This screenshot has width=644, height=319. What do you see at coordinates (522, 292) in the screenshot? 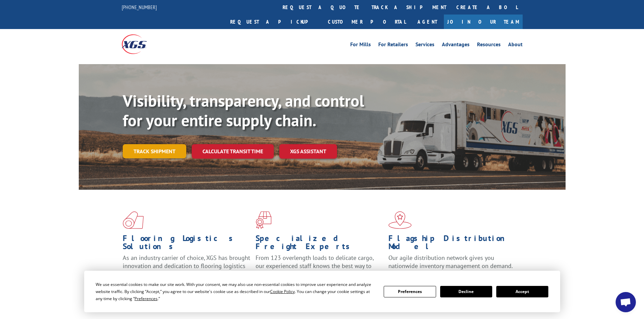
I see `button: Accept` at bounding box center [522, 292].